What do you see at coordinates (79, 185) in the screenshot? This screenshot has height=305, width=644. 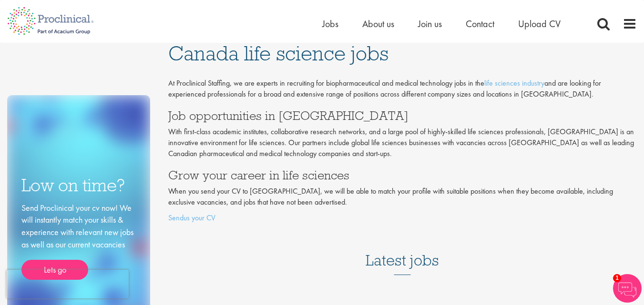 I see `h3: Low on time?` at bounding box center [79, 185].